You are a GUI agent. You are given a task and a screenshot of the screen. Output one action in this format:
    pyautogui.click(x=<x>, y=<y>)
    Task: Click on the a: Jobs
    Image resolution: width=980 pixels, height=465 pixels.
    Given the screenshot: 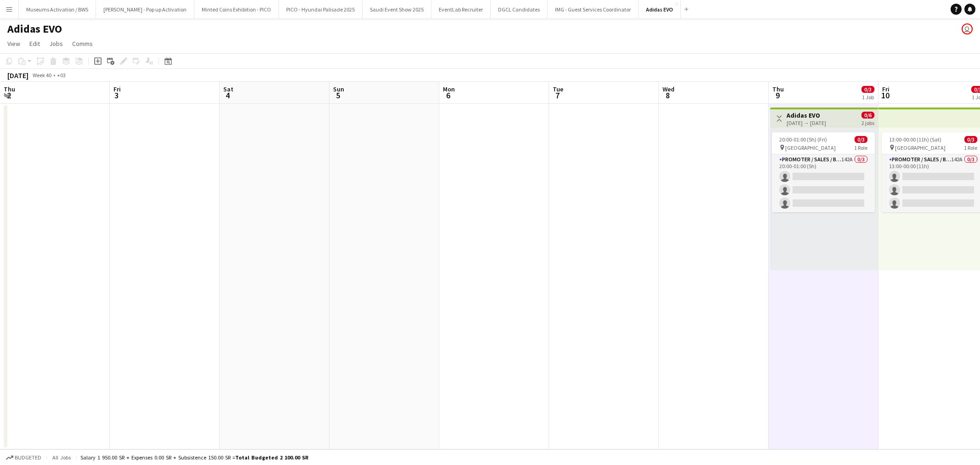 What is the action you would take?
    pyautogui.click(x=56, y=43)
    